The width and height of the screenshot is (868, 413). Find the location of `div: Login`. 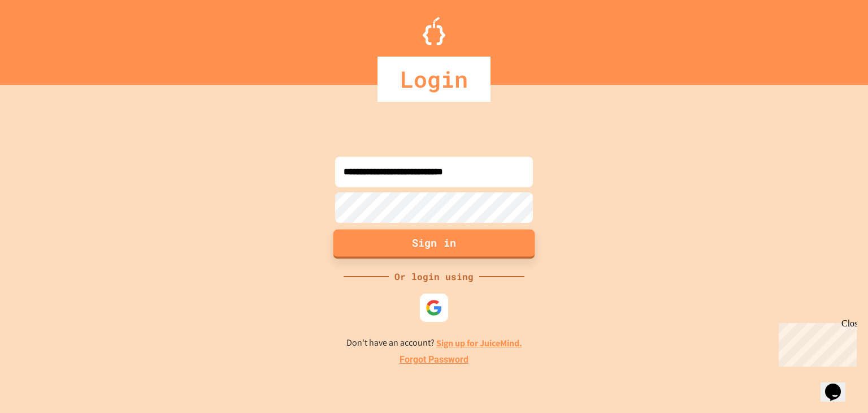

div: Login is located at coordinates (434, 79).